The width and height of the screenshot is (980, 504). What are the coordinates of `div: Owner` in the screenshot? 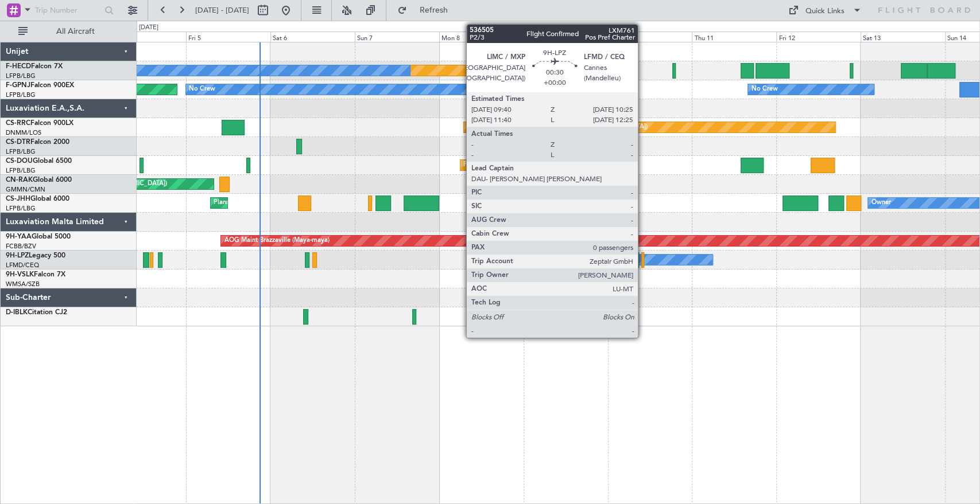 It's located at (880, 203).